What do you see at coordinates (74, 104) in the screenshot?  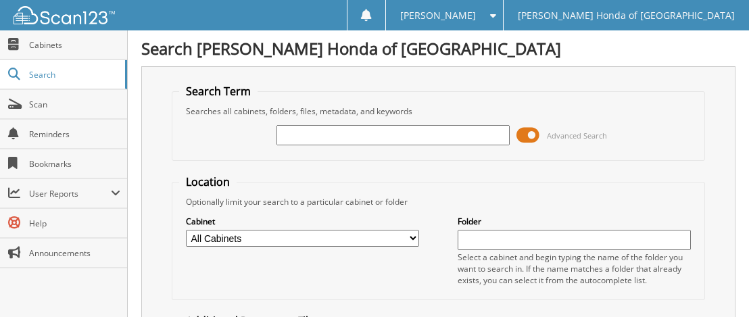 I see `span: Scan` at bounding box center [74, 104].